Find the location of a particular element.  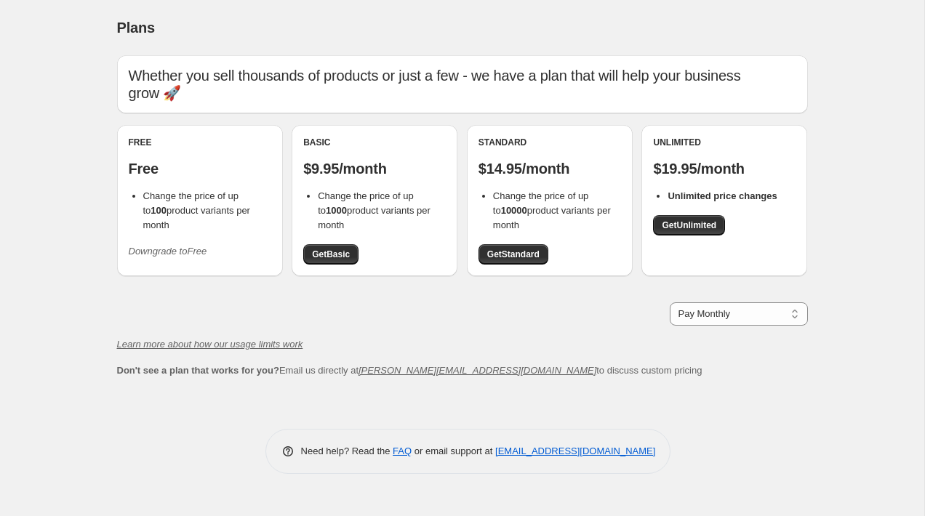

span: Get Basic is located at coordinates (331, 255).